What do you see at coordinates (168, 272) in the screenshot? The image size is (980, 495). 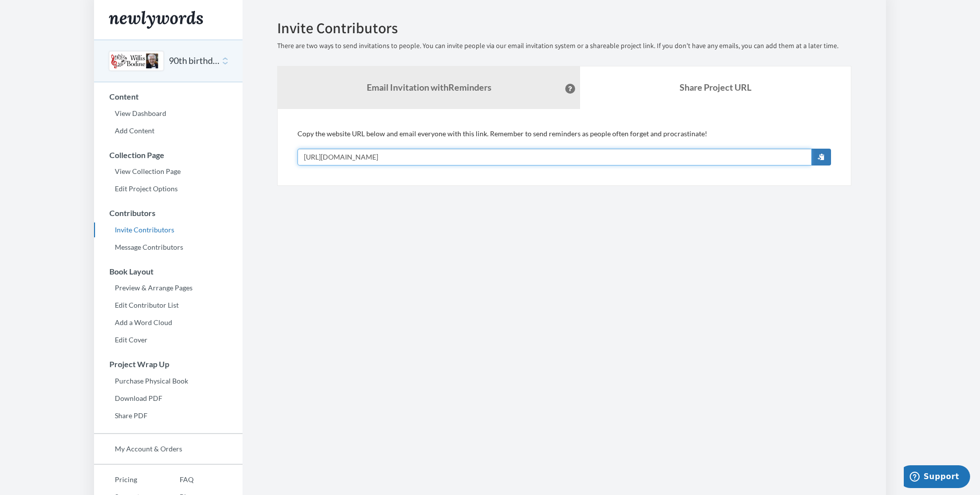 I see `h3: Book Layout` at bounding box center [168, 272].